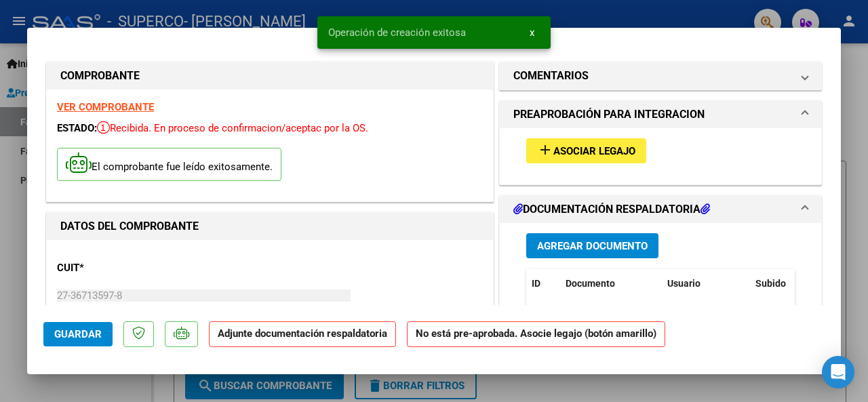 Image resolution: width=868 pixels, height=402 pixels. Describe the element at coordinates (612, 209) in the screenshot. I see `h1: DOCUMENTACIÓN RESPALDATORIA` at that location.